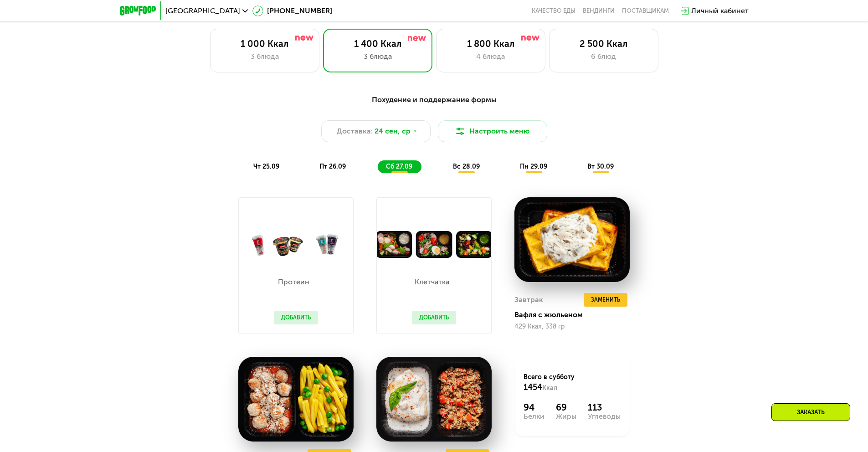  I want to click on div: 1 000 Ккал, so click(265, 44).